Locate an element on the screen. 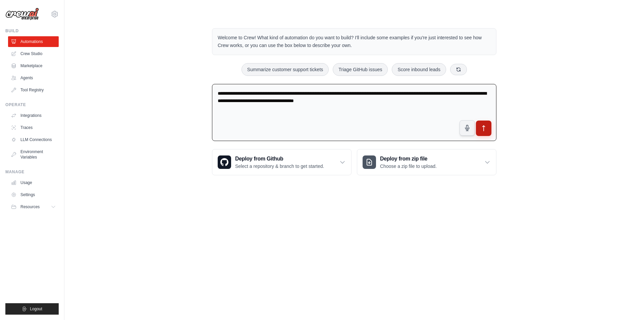 The width and height of the screenshot is (644, 320). h3: Deploy from zip file is located at coordinates (408, 159).